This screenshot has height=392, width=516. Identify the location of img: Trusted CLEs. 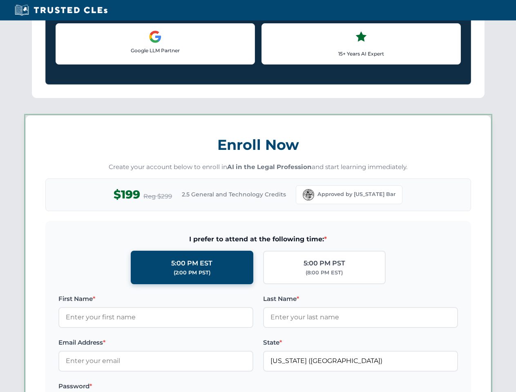
(61, 10).